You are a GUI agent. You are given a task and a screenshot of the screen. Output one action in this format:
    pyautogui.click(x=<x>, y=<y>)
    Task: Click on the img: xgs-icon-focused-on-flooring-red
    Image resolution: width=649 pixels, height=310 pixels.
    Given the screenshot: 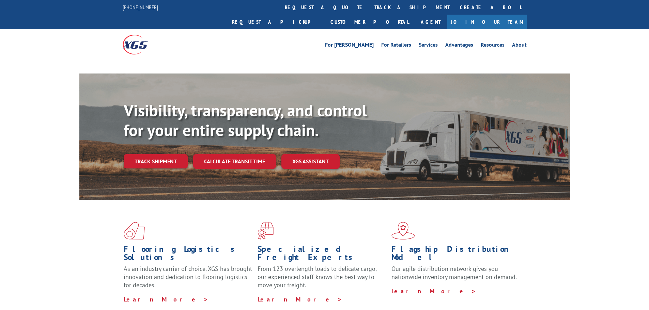 What is the action you would take?
    pyautogui.click(x=265, y=231)
    